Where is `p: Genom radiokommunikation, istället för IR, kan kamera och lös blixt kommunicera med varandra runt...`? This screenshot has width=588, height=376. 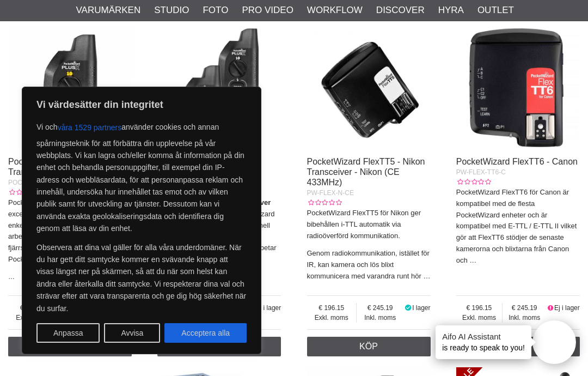
p: Genom radiokommunikation, istället för IR, kan kamera och lös blixt kommunicera med varandra runt... is located at coordinates (369, 265).